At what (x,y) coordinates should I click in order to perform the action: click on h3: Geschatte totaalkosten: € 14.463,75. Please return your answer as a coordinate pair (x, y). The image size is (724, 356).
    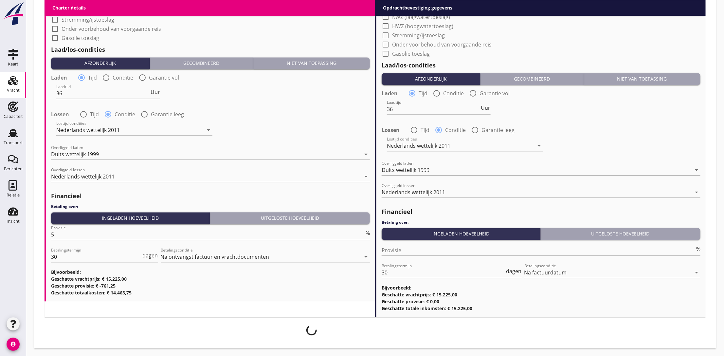
    Looking at the image, I should click on (210, 292).